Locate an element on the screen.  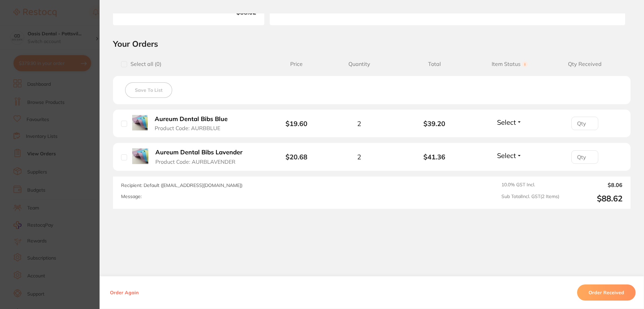
span: Select all ( 0 ) is located at coordinates (144, 64).